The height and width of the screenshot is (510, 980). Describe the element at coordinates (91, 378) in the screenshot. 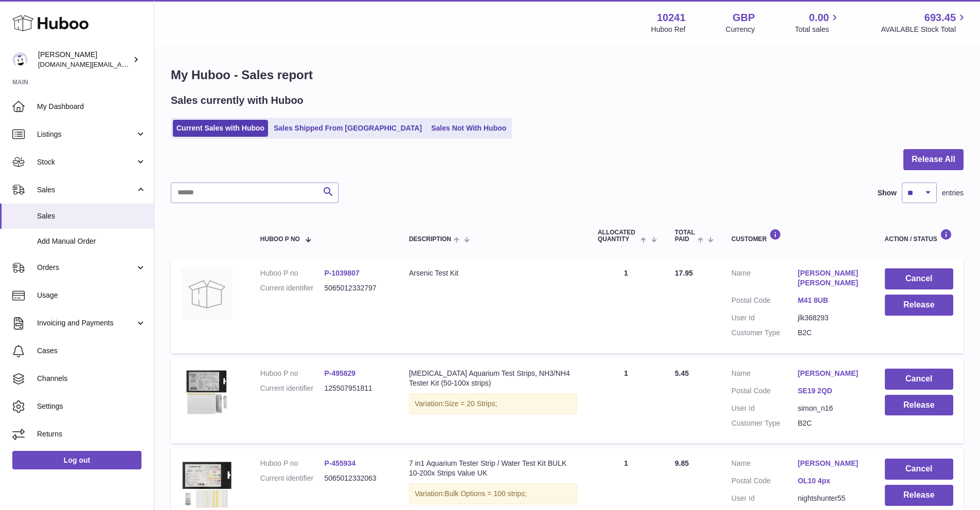

I see `span: Channels` at that location.